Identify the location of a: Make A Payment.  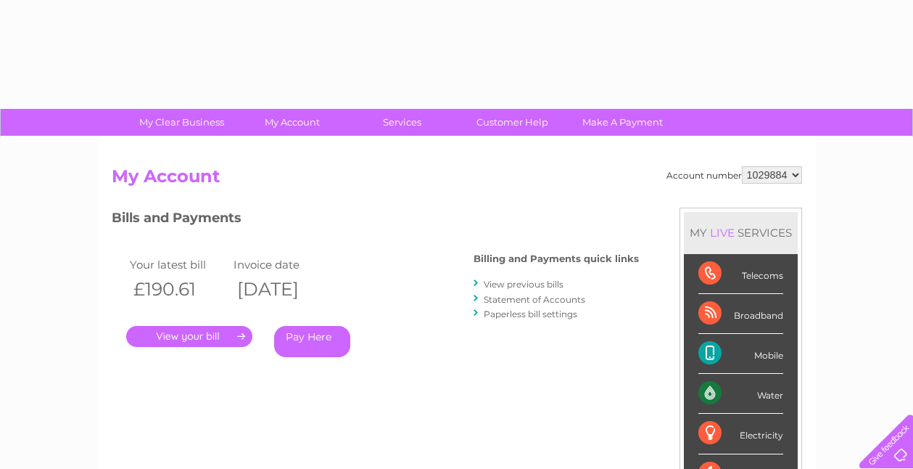
(622, 122).